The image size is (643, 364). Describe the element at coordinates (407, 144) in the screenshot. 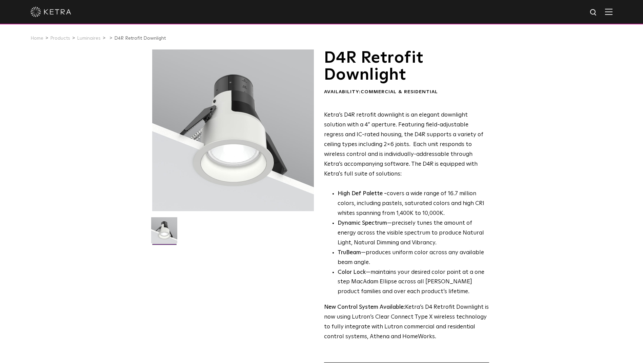

I see `p: Ketra’s D4R retrofit downlight is an elegant downlight solution with a 4” aperture. Featuring fie...` at that location.